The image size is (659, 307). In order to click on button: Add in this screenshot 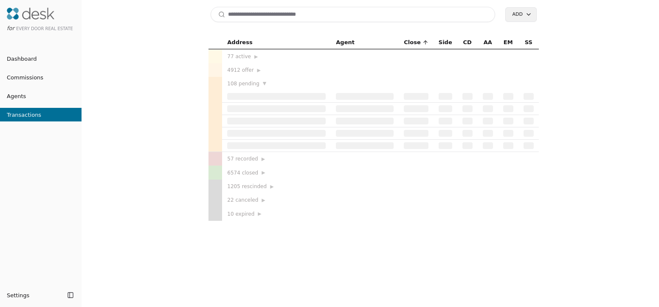, I will do `click(521, 14)`.